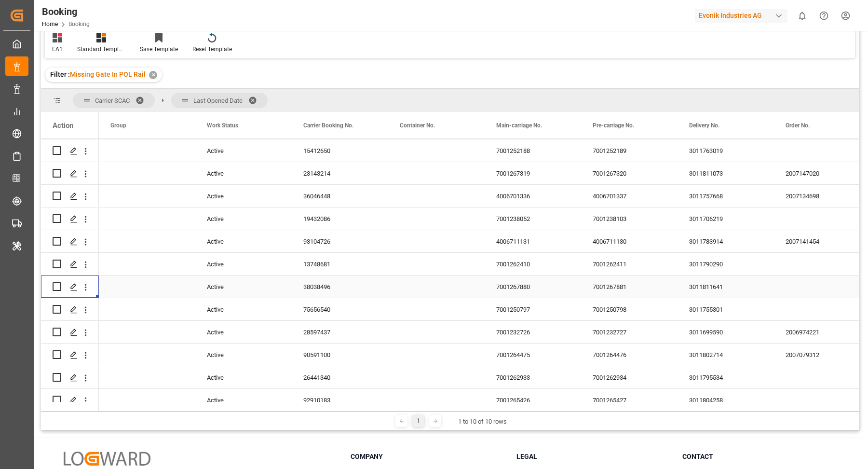 The width and height of the screenshot is (868, 469). Describe the element at coordinates (613, 126) in the screenshot. I see `span: Pre-carriage No.` at that location.